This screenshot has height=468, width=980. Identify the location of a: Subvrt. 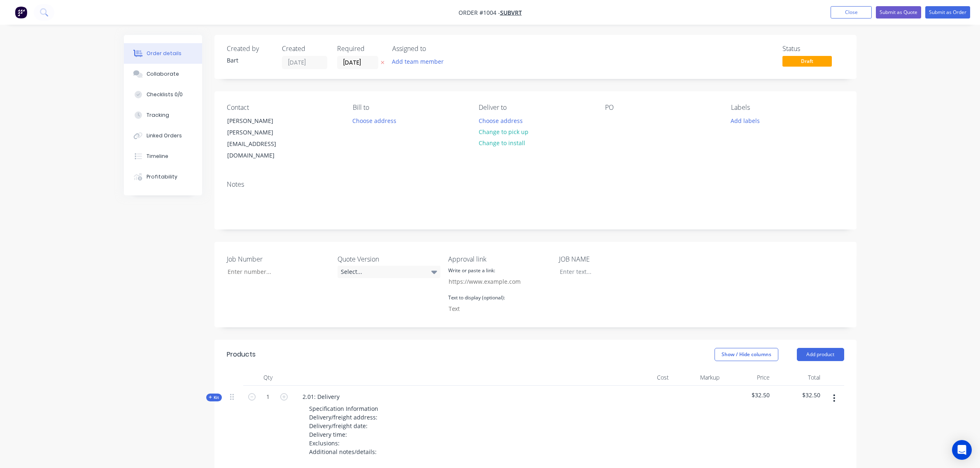
(511, 12).